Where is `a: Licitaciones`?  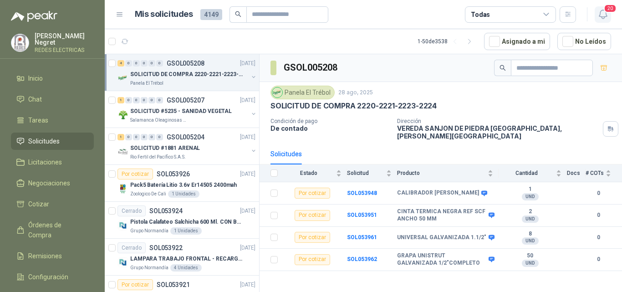 a: Licitaciones is located at coordinates (52, 162).